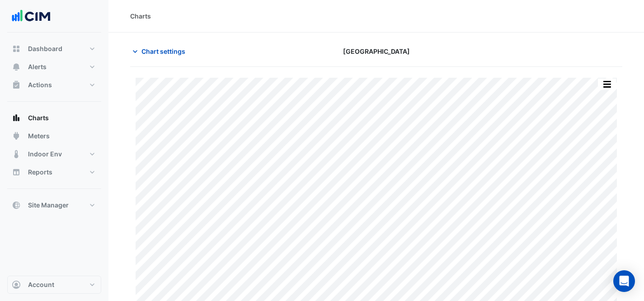  Describe the element at coordinates (55, 85) in the screenshot. I see `button: Actions` at that location.